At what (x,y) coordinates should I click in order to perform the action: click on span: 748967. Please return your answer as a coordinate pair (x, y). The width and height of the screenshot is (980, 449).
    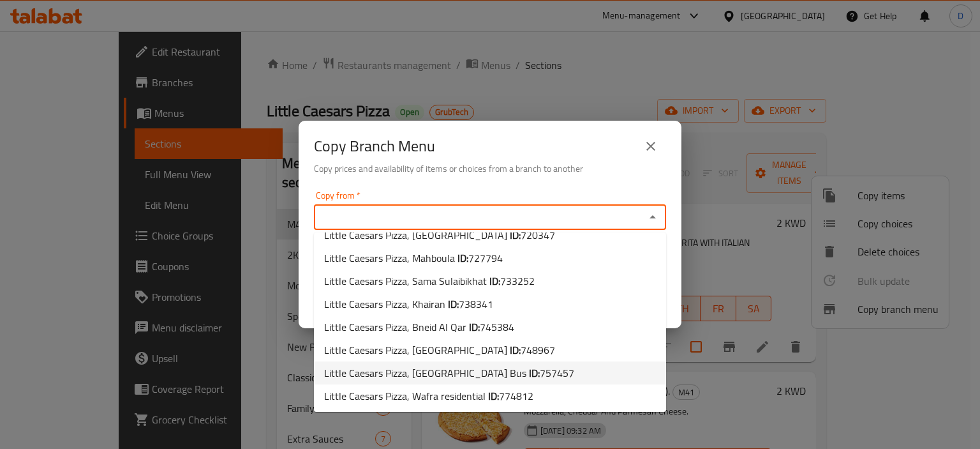
    Looking at the image, I should click on (538, 350).